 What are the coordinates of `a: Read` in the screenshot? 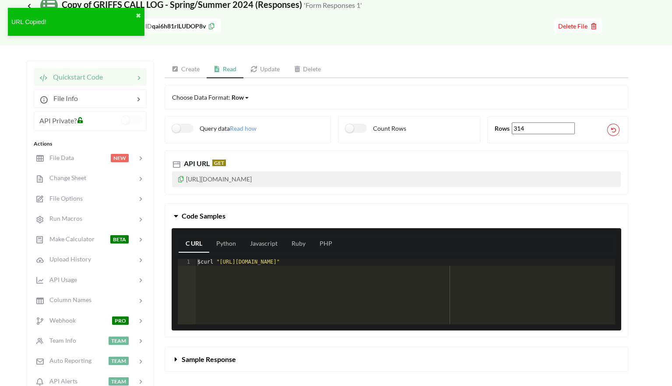 It's located at (225, 70).